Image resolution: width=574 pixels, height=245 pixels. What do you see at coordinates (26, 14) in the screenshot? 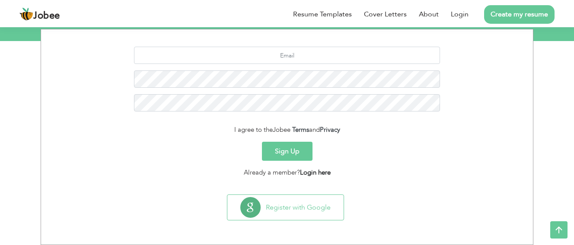
I see `img: jobee.io` at bounding box center [26, 14].